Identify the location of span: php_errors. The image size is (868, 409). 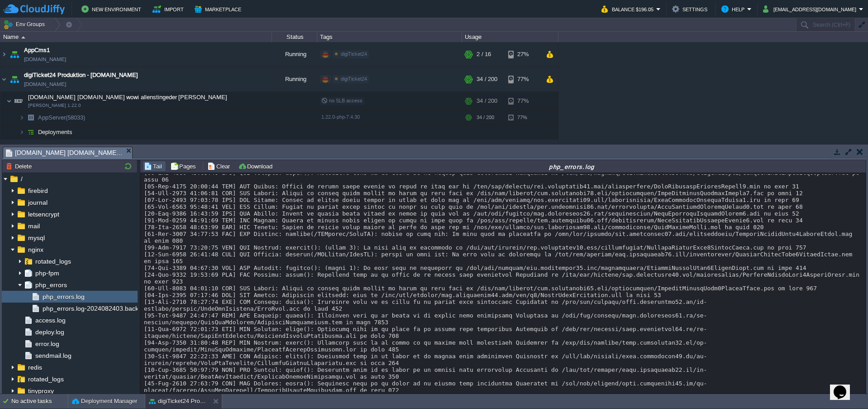
(51, 285).